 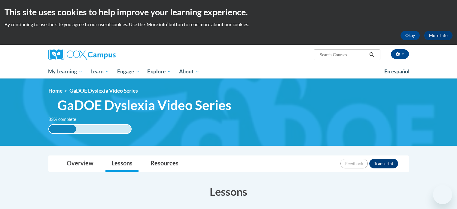 I want to click on a: About, so click(x=189, y=71).